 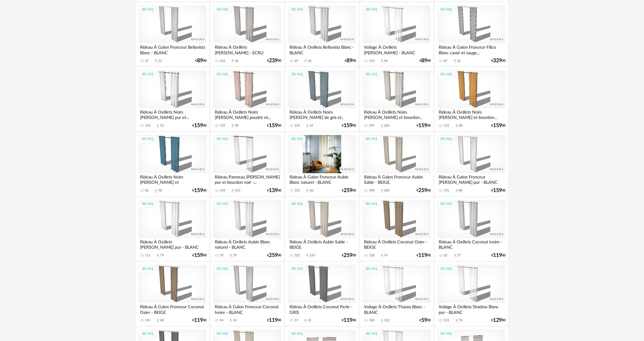 What do you see at coordinates (397, 309) in the screenshot?
I see `div: Voilage À Oeillets Thasos Blanc - BLANC` at bounding box center [397, 309].